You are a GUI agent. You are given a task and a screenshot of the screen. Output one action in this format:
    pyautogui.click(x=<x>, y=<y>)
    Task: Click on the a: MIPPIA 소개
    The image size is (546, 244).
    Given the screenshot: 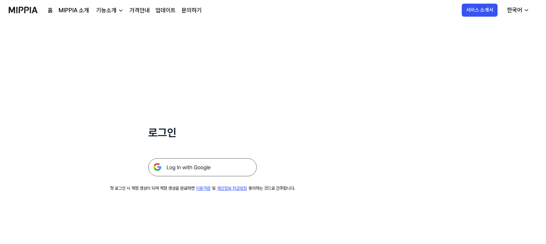 What is the action you would take?
    pyautogui.click(x=74, y=10)
    